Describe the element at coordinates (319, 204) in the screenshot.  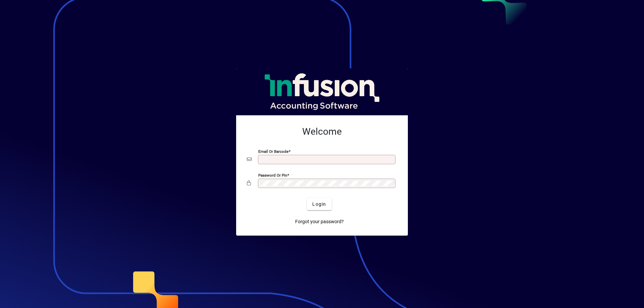
I see `button: Login` at that location.